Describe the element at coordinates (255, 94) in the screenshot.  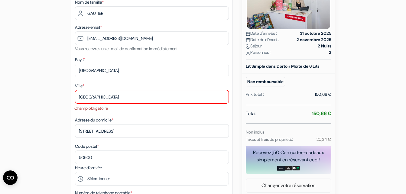
I see `div: Prix total :` at that location.